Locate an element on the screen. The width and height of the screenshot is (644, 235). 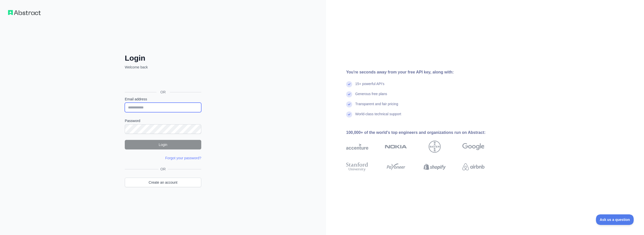
div: 100,000+ of the world's top engineers and organizations run on Abstract: is located at coordinates (424, 132).